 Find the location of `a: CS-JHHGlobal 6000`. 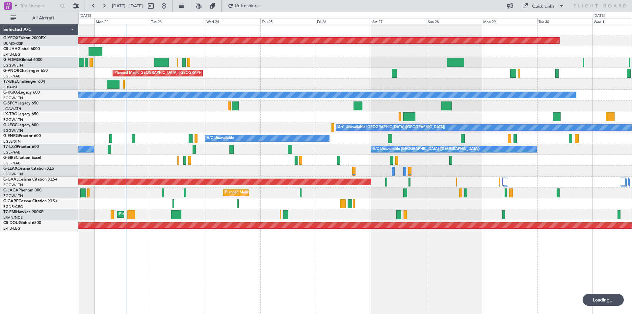

a: CS-JHHGlobal 6000 is located at coordinates (21, 49).